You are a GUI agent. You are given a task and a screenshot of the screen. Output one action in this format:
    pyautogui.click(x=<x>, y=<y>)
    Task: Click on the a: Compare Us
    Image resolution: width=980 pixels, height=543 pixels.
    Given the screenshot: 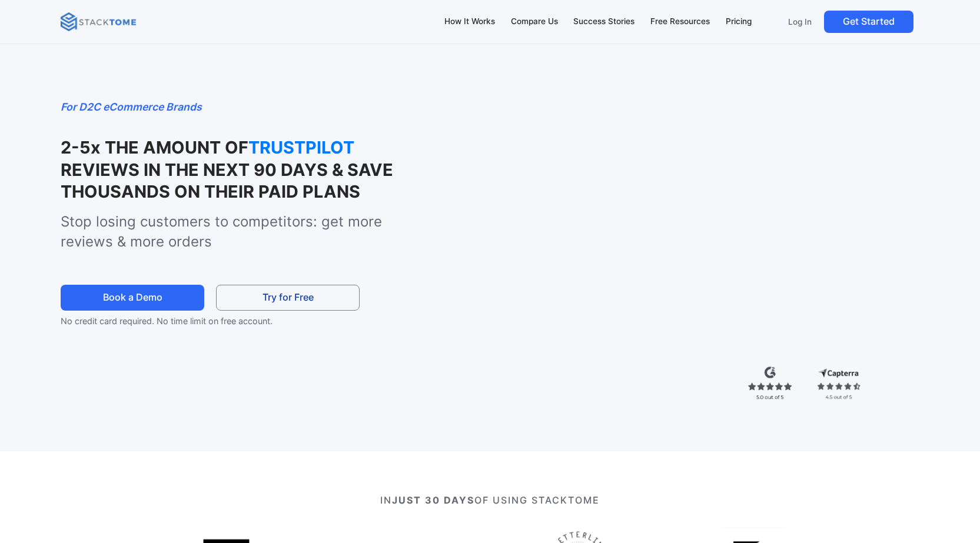 What is the action you would take?
    pyautogui.click(x=534, y=21)
    